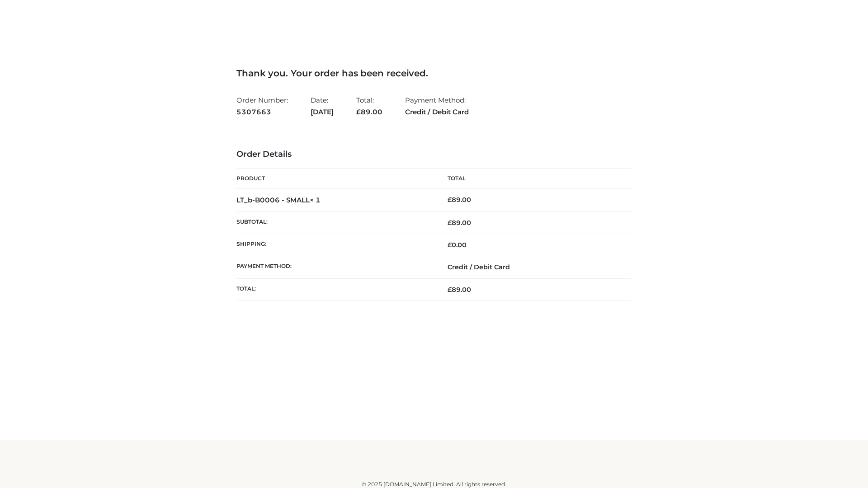 The width and height of the screenshot is (868, 488). Describe the element at coordinates (434, 155) in the screenshot. I see `h3: Order Details` at that location.